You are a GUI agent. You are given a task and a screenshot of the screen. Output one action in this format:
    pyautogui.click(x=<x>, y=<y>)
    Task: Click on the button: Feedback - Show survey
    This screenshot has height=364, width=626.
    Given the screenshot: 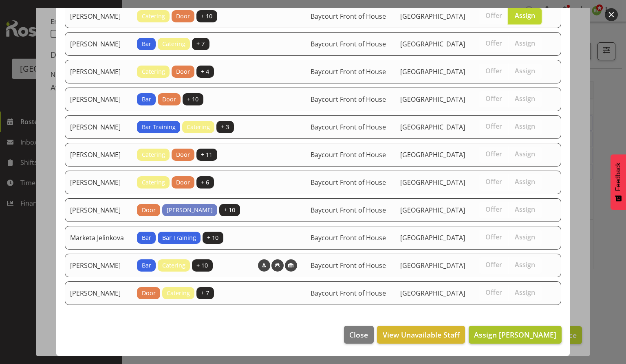 What is the action you would take?
    pyautogui.click(x=619, y=182)
    